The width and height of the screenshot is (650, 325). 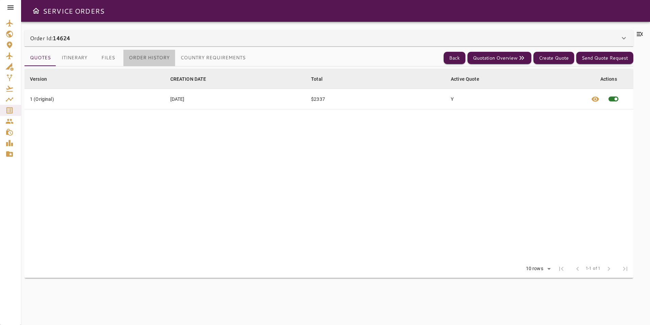 What do you see at coordinates (626, 268) in the screenshot?
I see `span: Last Page` at bounding box center [626, 268].